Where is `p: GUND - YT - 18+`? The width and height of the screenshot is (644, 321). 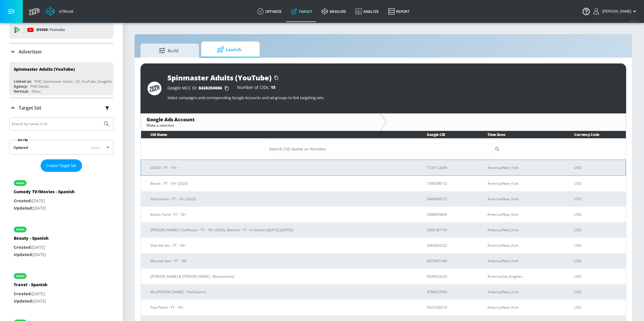
p: GUND - YT - 18+ is located at coordinates (282, 167).